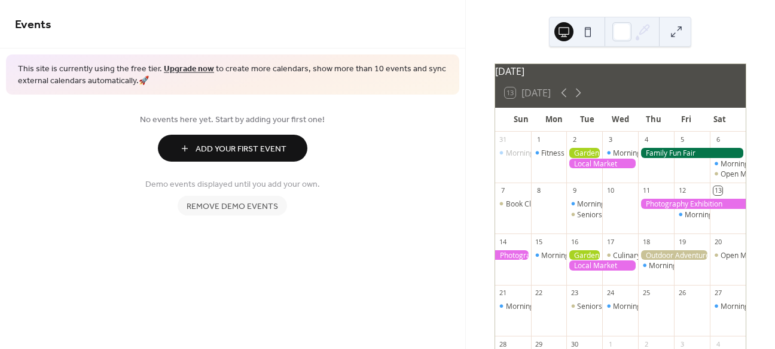 The height and width of the screenshot is (349, 775). I want to click on a: Upgrade now, so click(189, 69).